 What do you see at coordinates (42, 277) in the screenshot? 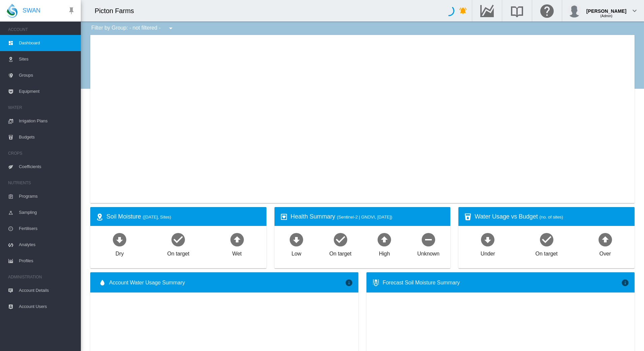
I see `span: ADMINISTRATION` at bounding box center [42, 277].